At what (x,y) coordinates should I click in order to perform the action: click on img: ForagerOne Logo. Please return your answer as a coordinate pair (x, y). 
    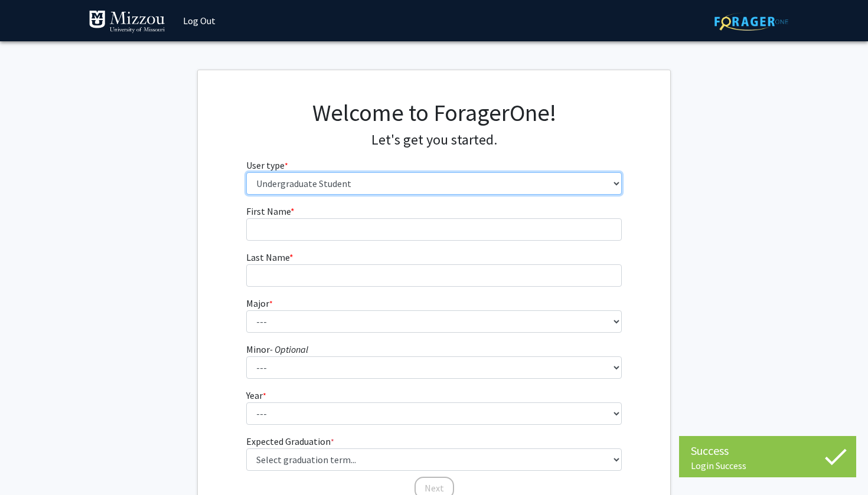
    Looking at the image, I should click on (751, 21).